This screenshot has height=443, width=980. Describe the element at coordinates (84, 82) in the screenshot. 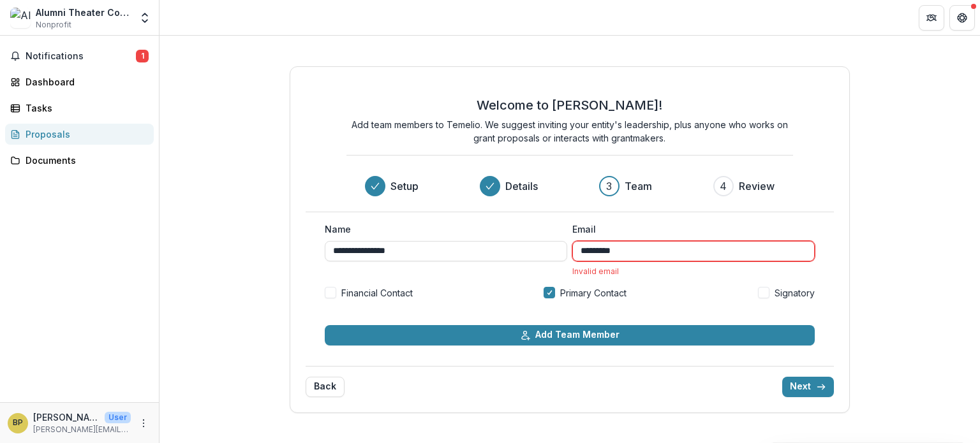

I see `div: Dashboard` at that location.